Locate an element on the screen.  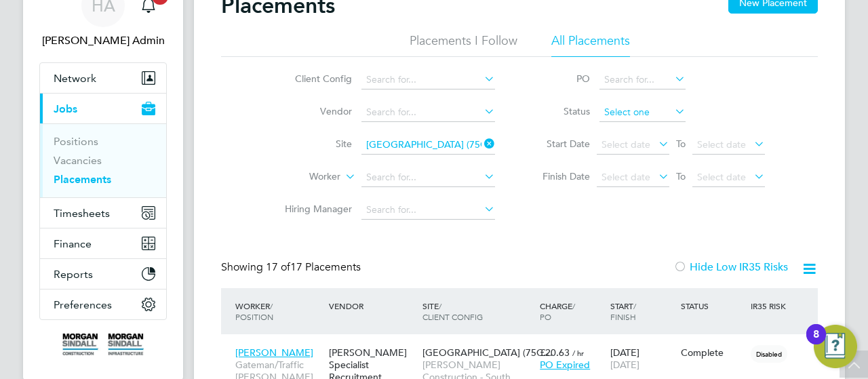
button: Open Resource Center, 8 new notifications is located at coordinates (835, 346).